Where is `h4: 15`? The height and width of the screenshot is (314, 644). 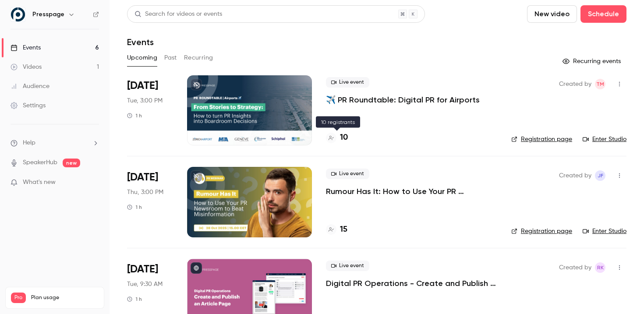 h4: 15 is located at coordinates (343, 229).